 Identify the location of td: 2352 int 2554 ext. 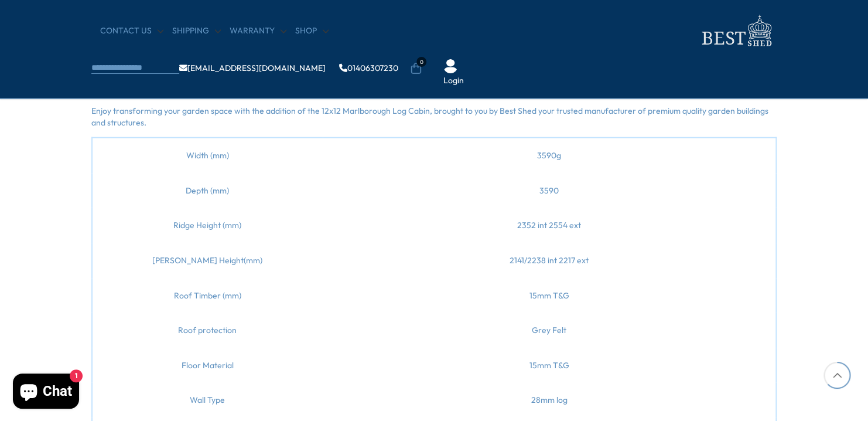
(549, 225).